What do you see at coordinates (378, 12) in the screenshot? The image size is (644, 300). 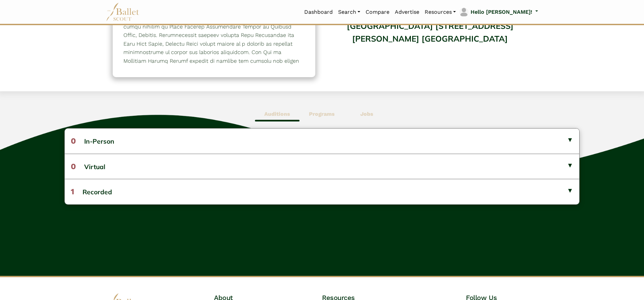 I see `a: Compare` at bounding box center [378, 12].